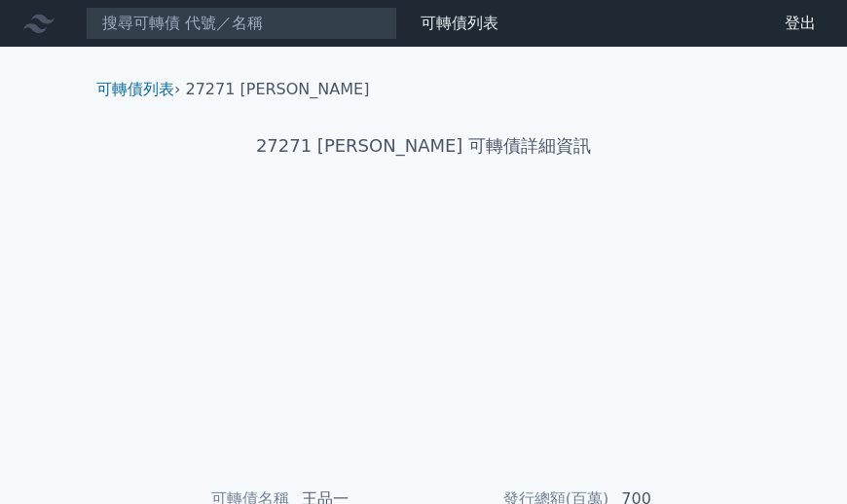 This screenshot has width=847, height=504. What do you see at coordinates (241, 23) in the screenshot?
I see `input: 搜尋可轉債 代號／名稱` at bounding box center [241, 23].